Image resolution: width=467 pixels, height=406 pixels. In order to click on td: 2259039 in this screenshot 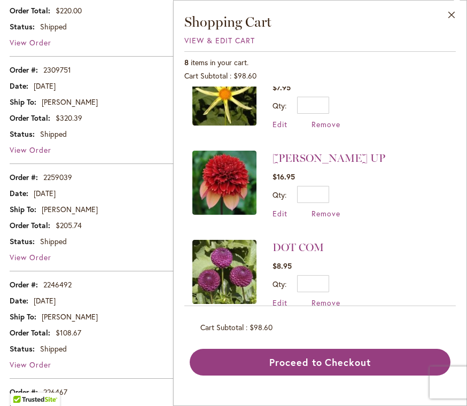, I will do `click(233, 175)`.